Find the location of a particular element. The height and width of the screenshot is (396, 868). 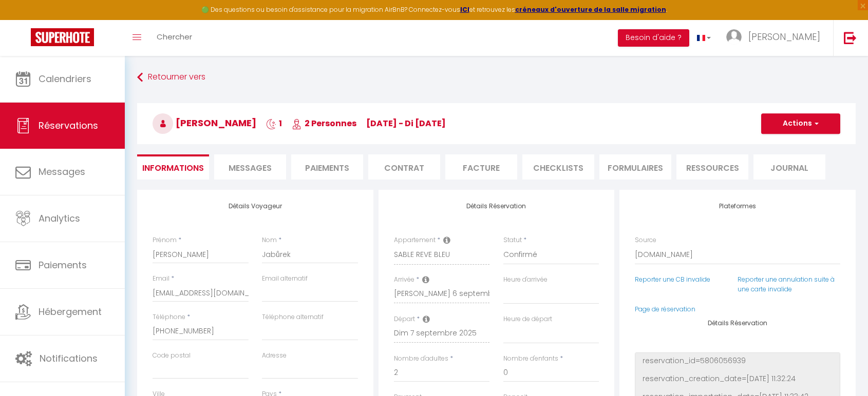

li: Journal is located at coordinates (789, 167).